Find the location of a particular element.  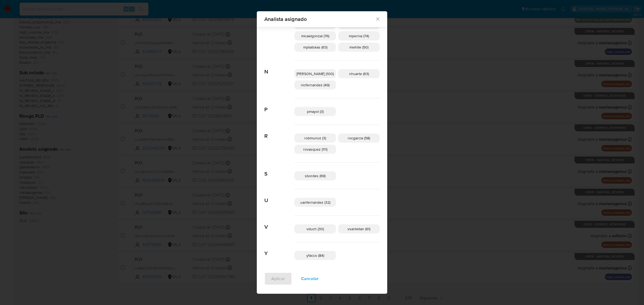

span: Y is located at coordinates (279, 250).